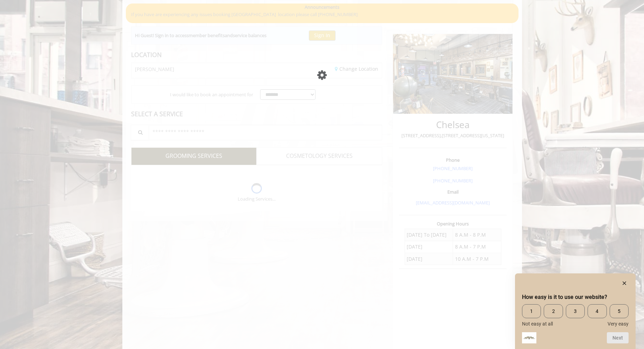 The image size is (644, 349). Describe the element at coordinates (575, 297) in the screenshot. I see `h2: How easy is it to use our website? Select an option from 1 to 5, with 1 being Not easy at all and...` at that location.